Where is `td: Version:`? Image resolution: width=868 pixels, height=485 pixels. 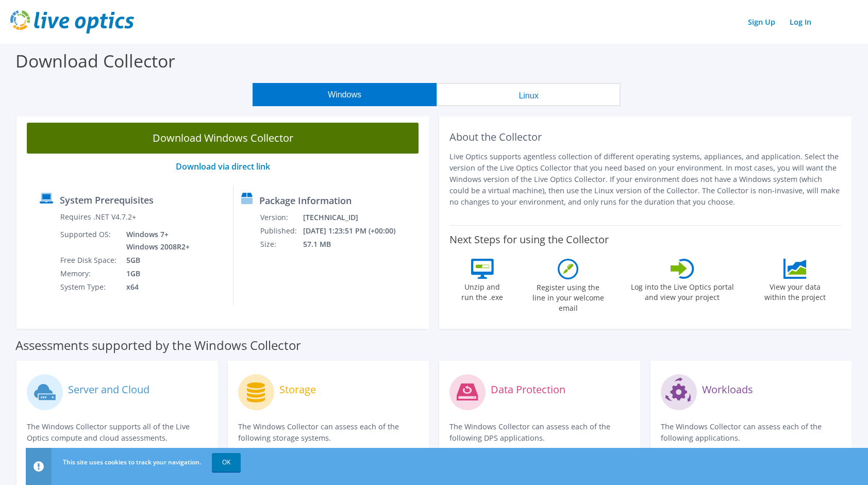 td: Version: is located at coordinates (281, 217).